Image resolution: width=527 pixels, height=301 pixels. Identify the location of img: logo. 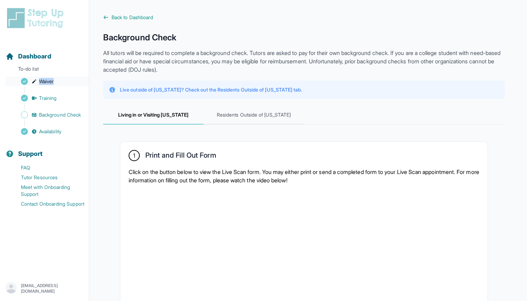
(37, 18).